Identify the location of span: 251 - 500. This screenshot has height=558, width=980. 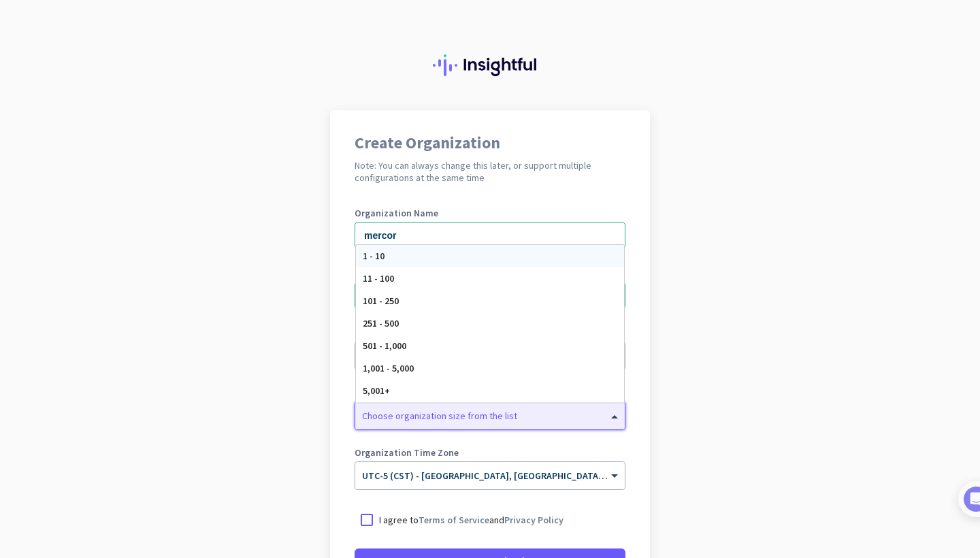
(381, 323).